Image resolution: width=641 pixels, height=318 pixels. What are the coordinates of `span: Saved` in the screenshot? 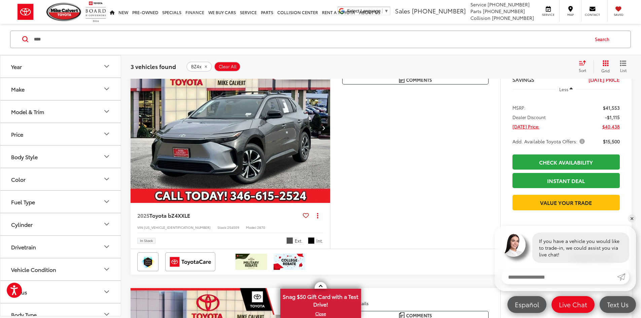 It's located at (618, 14).